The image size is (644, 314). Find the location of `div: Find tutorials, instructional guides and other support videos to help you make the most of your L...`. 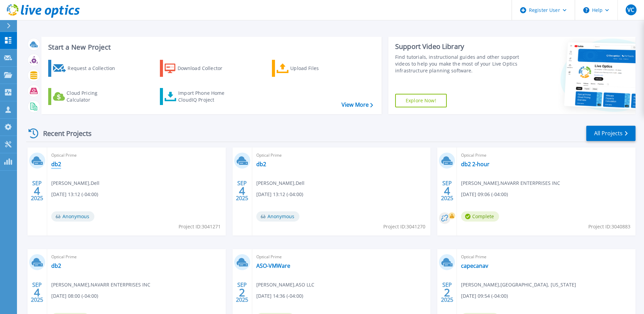

div: Find tutorials, instructional guides and other support videos to help you make the most of your L... is located at coordinates (458, 64).